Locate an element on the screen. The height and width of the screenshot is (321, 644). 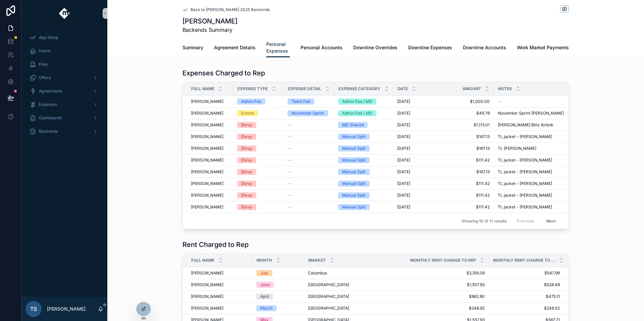
span: $1,557.93 is located at coordinates (423, 285).